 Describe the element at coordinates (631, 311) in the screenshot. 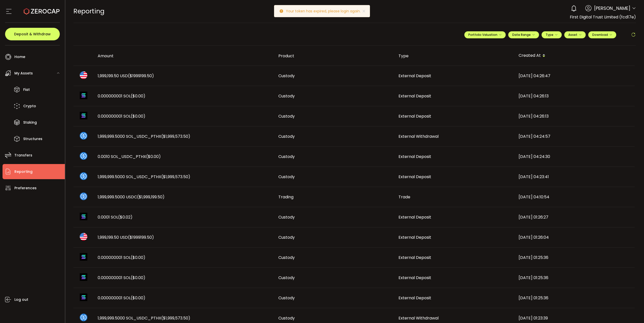

I see `div: Chat Widget` at that location.